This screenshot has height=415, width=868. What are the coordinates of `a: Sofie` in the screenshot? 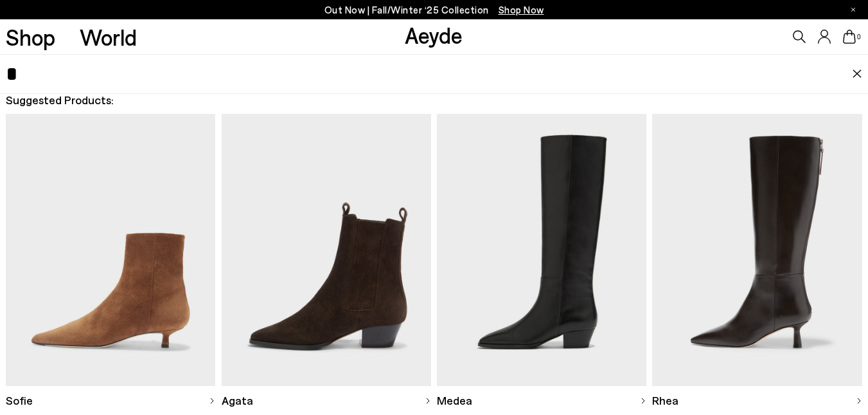 It's located at (111, 400).